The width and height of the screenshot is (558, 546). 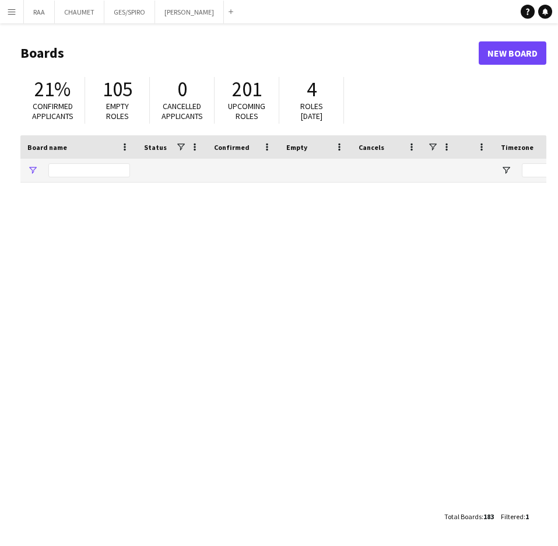 I want to click on button: GES/SPIRO, so click(x=129, y=12).